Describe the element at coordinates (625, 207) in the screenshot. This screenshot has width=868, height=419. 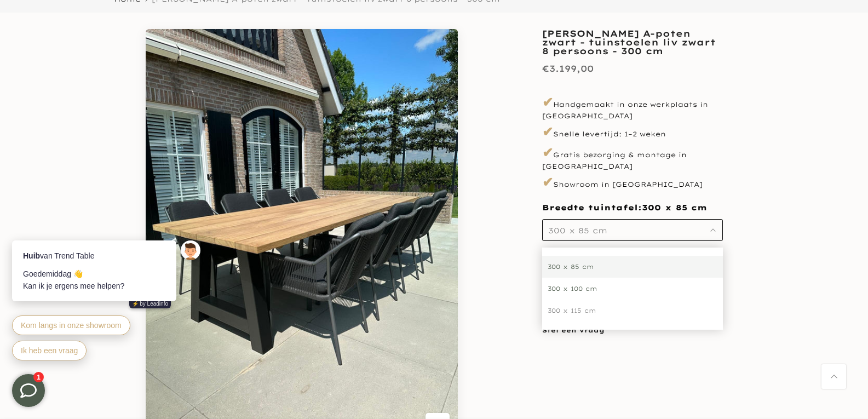
I see `span: Breedte tuintafel:` at that location.